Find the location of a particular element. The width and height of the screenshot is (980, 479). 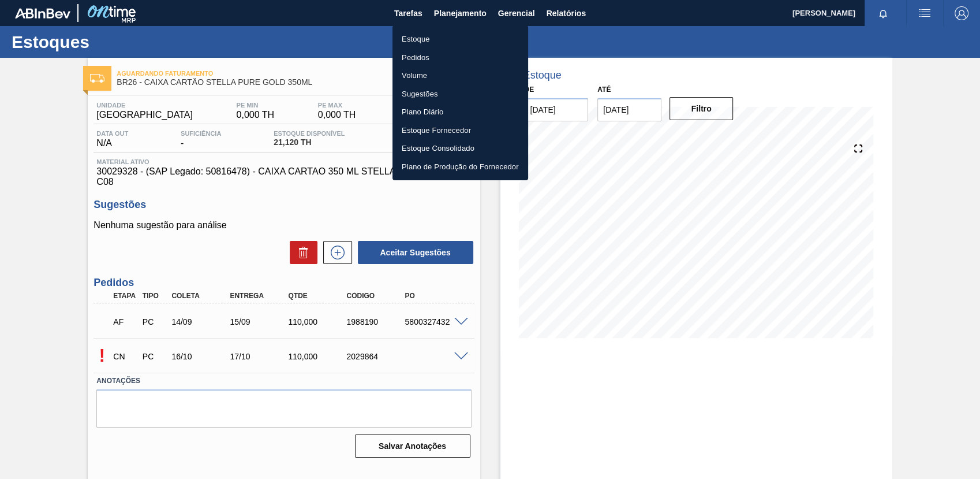

li: Estoque Fornecedor is located at coordinates (460, 131).